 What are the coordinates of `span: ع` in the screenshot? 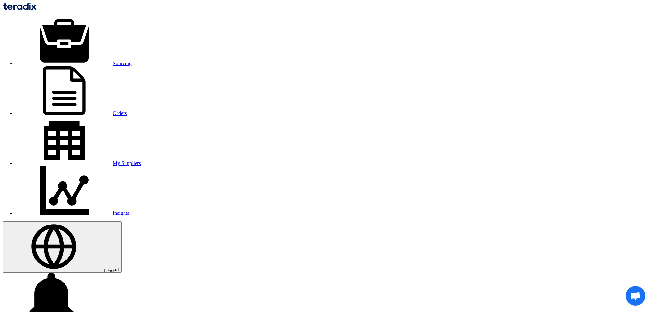 It's located at (105, 269).